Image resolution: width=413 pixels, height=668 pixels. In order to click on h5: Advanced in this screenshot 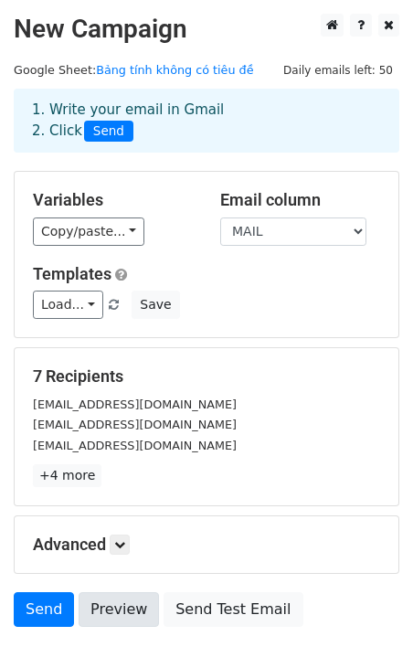, I will do `click(207, 545)`.